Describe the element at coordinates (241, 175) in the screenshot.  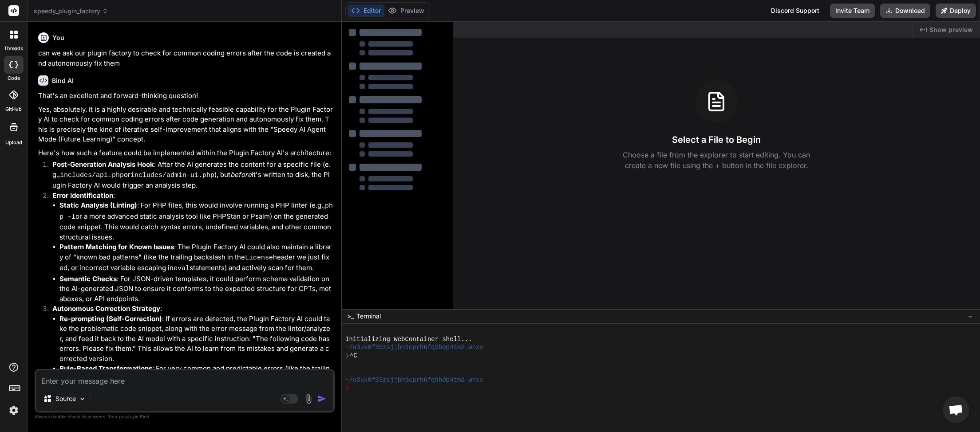
I see `em: before` at that location.